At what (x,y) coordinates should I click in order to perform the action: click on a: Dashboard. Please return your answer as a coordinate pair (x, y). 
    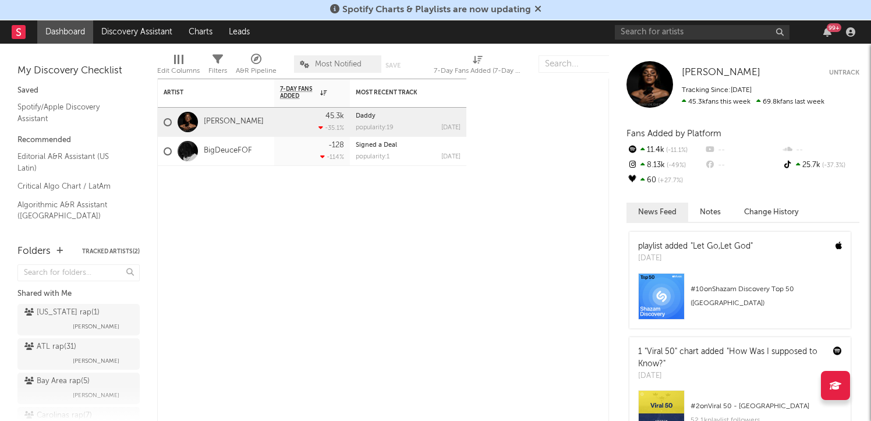
    Looking at the image, I should click on (65, 32).